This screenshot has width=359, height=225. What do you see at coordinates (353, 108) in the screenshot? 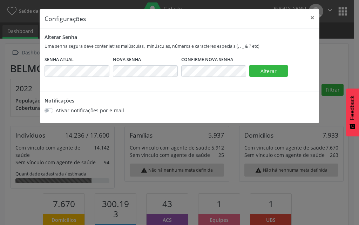
I see `span: Feedback` at bounding box center [353, 108].